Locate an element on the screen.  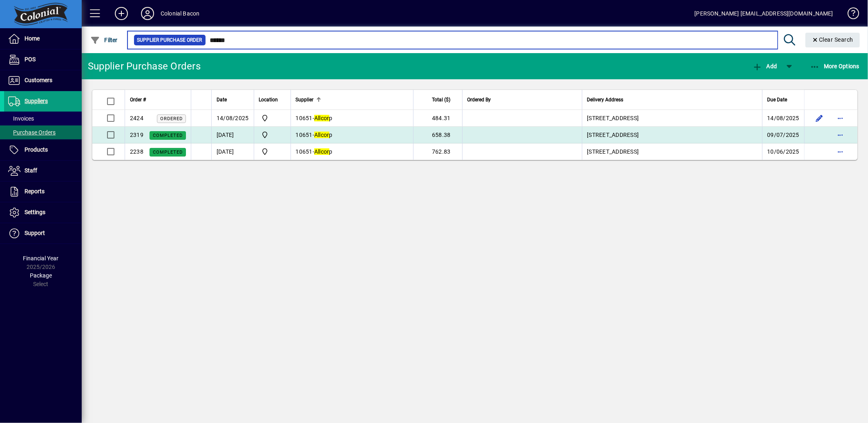
span: Delivery Address is located at coordinates (605, 100).